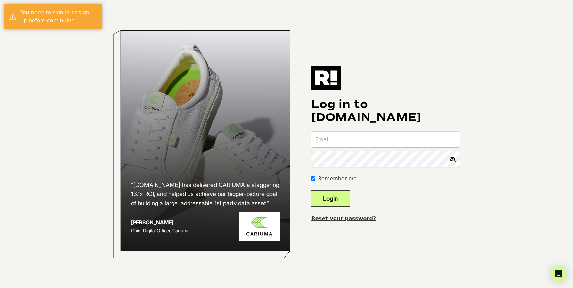  What do you see at coordinates (160, 231) in the screenshot?
I see `span: Chief Digital Officer, Cariuma` at bounding box center [160, 231].